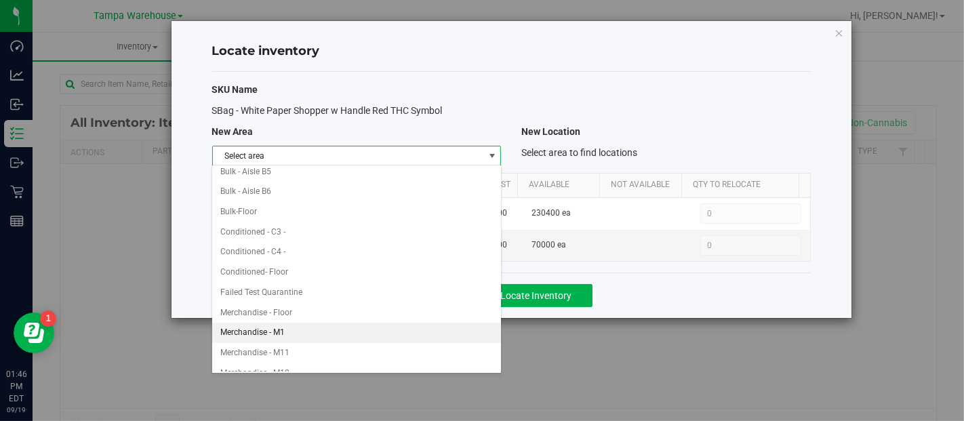  What do you see at coordinates (356, 233) in the screenshot?
I see `li: Conditioned - C3 -` at bounding box center [356, 233].